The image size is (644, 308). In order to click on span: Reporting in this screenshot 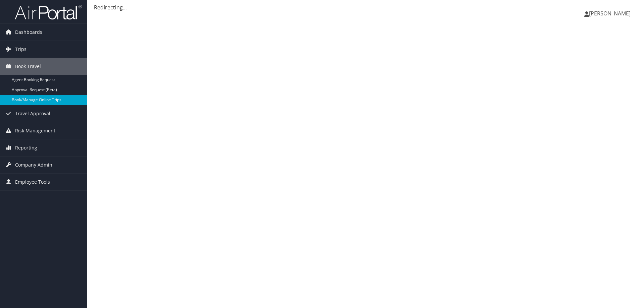, I will do `click(26, 148)`.